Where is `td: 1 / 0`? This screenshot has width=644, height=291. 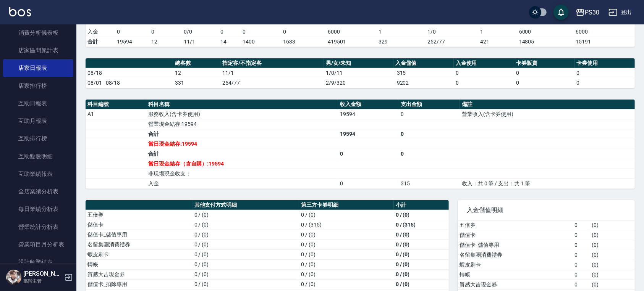
td: 1 / 0 is located at coordinates (452, 32).